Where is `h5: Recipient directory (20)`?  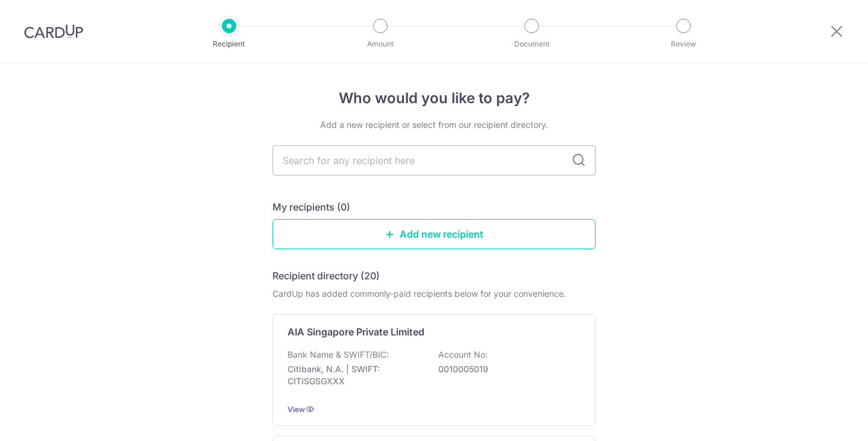
h5: Recipient directory (20) is located at coordinates (327, 276).